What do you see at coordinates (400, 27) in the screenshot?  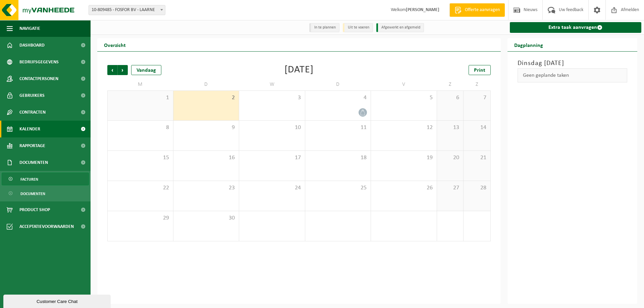 I see `li: Afgewerkt en afgemeld` at bounding box center [400, 27].